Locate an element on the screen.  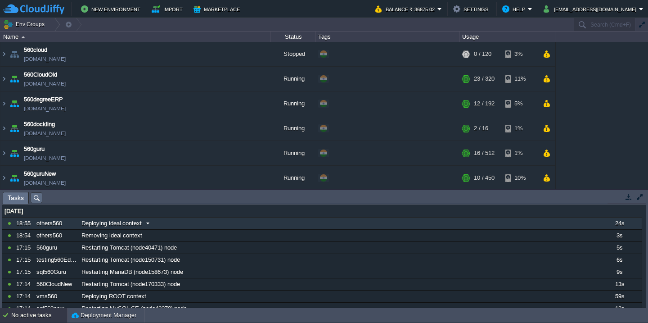
div: 9s is located at coordinates (620, 272).